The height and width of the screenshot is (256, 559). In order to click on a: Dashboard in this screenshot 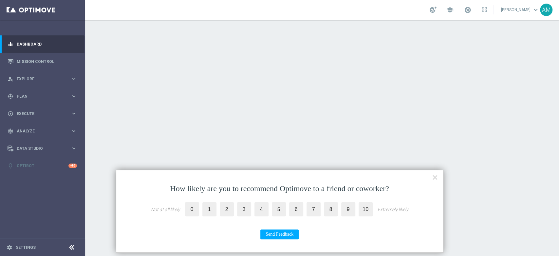, I will do `click(47, 44)`.